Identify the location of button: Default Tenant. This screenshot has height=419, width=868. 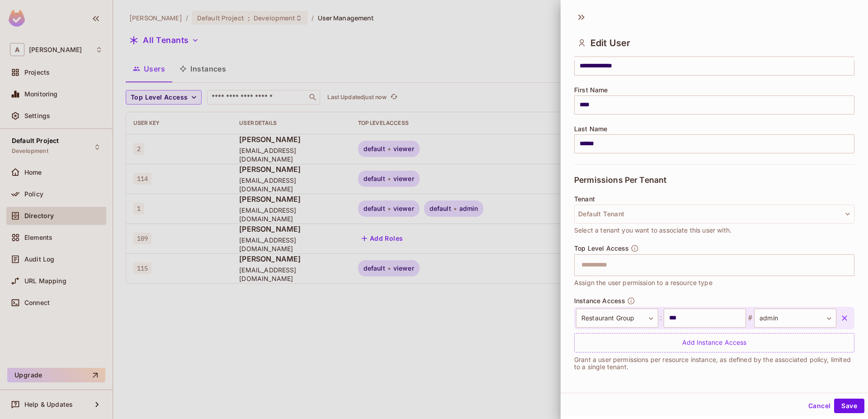
(714, 214).